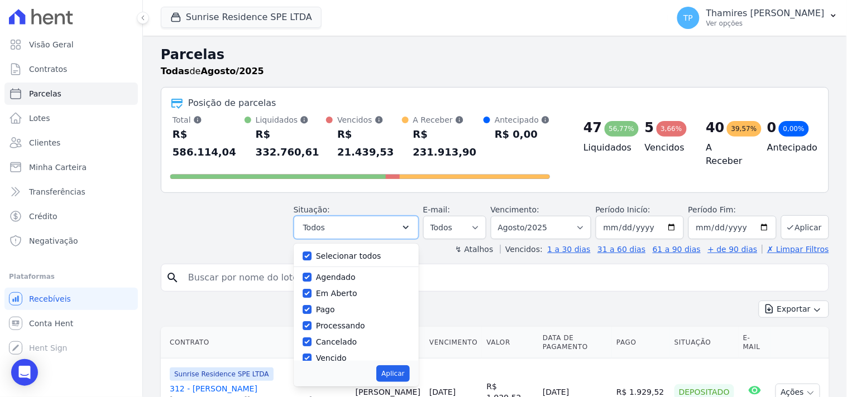 Image resolution: width=847 pixels, height=397 pixels. I want to click on div: 56,77%, so click(622, 129).